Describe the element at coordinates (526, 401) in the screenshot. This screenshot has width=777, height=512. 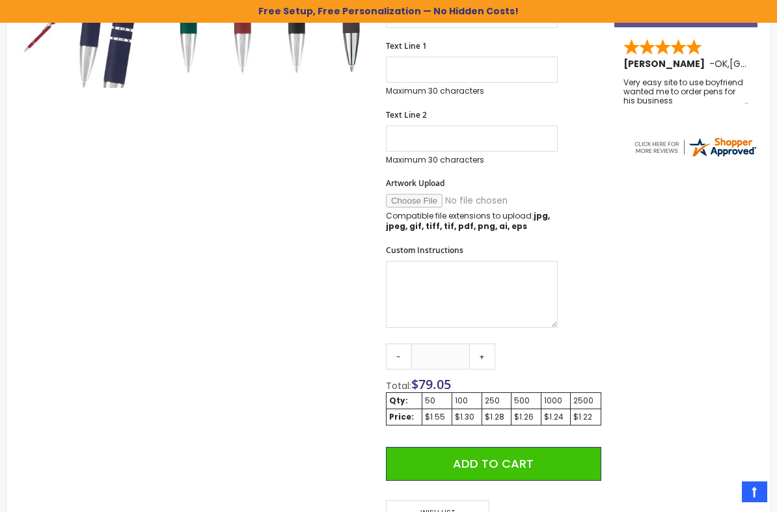
I see `div: 500` at that location.